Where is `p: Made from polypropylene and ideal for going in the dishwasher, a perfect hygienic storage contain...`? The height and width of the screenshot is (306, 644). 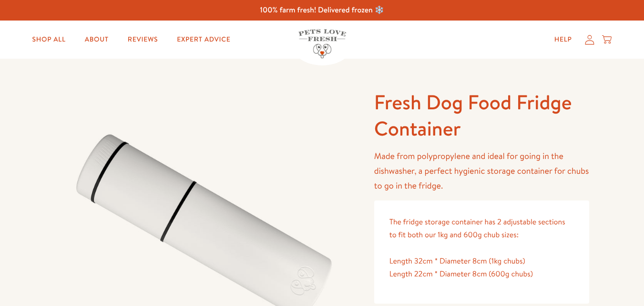
p: Made from polypropylene and ideal for going in the dishwasher, a perfect hygienic storage contain... is located at coordinates (481, 171).